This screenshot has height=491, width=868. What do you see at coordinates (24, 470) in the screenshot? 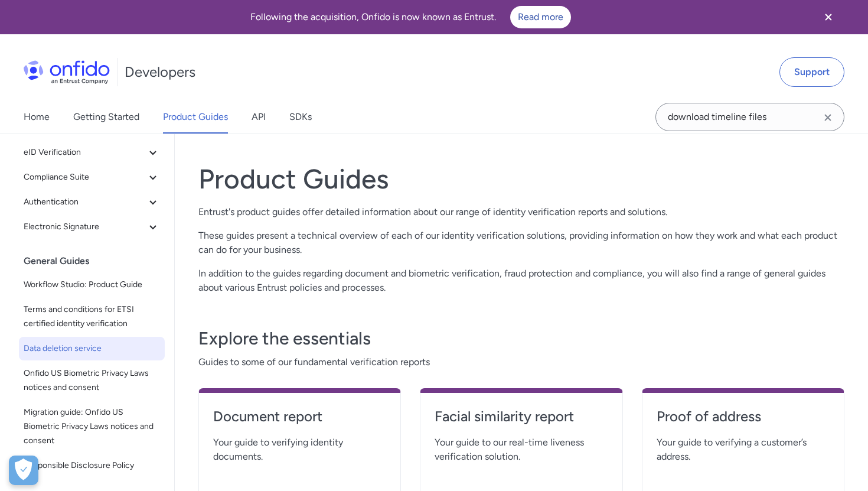
I see `div: Cookie Preferences` at bounding box center [24, 470].